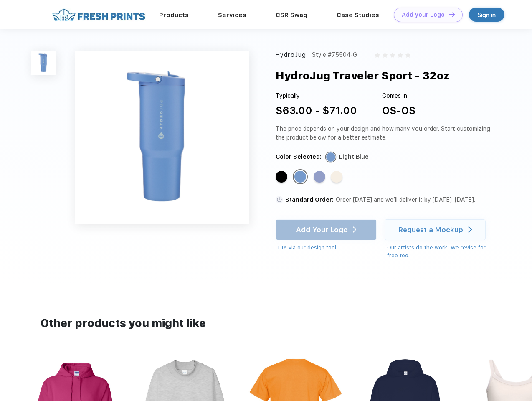 This screenshot has width=532, height=401. I want to click on img: func=resize&h=100, so click(43, 63).